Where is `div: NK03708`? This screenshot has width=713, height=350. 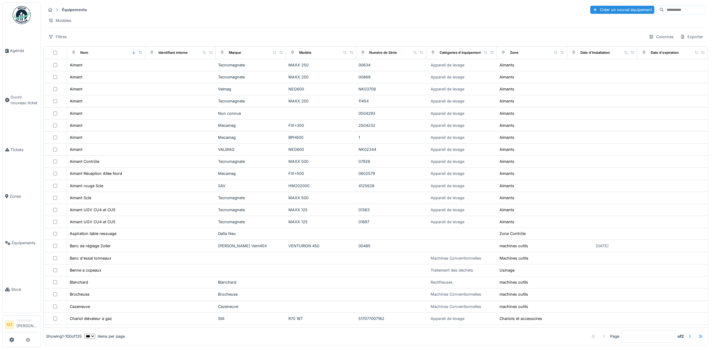 div: NK03708 is located at coordinates (391, 89).